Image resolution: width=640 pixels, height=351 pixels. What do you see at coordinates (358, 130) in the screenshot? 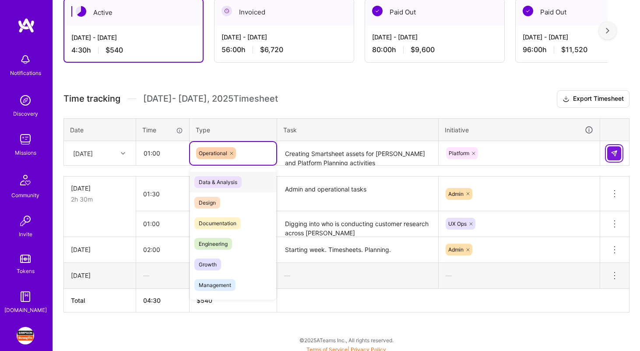
I see `th: Task` at bounding box center [358, 130].